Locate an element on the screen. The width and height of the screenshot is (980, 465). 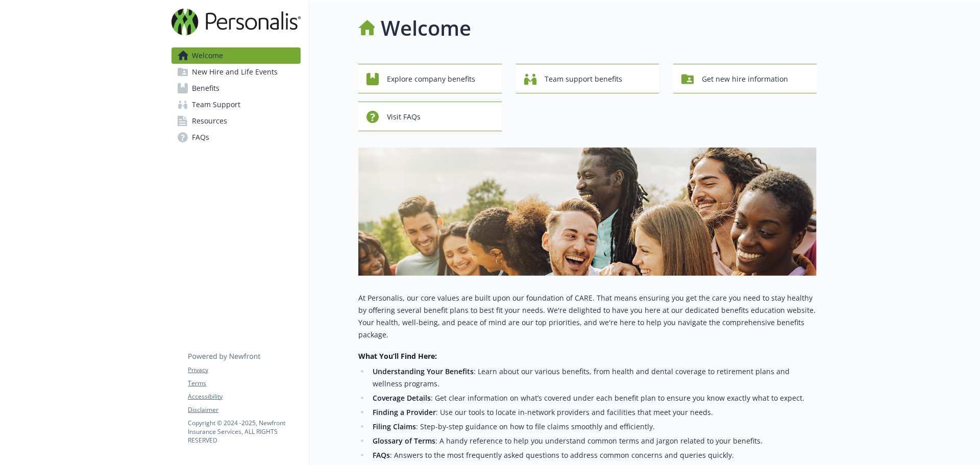
a: Accessibility is located at coordinates (244, 397).